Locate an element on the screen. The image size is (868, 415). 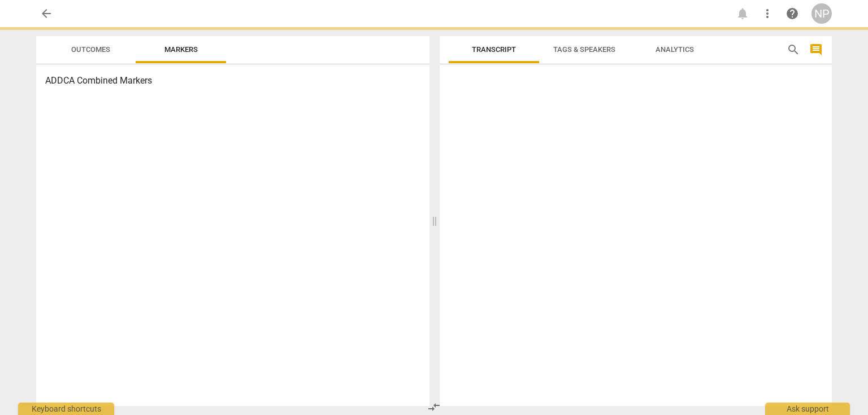
span: compare_arrows is located at coordinates (434, 407).